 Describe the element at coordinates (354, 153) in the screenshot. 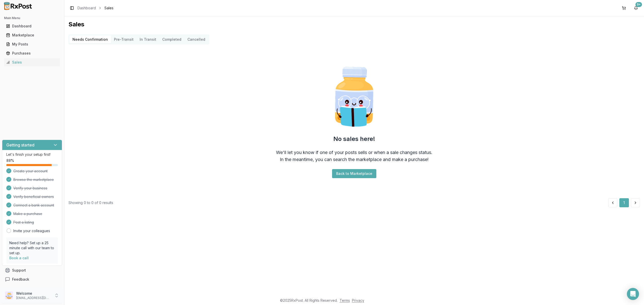

I see `div: We'll let you know if one of your posts sells or when a sale changes status.` at that location.